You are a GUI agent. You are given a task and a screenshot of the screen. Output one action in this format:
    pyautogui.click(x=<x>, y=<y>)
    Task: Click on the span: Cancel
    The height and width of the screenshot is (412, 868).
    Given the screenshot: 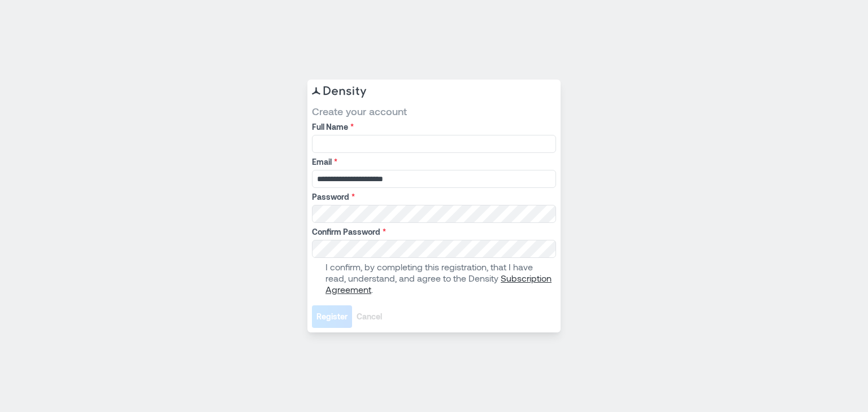 What is the action you would take?
    pyautogui.click(x=369, y=317)
    